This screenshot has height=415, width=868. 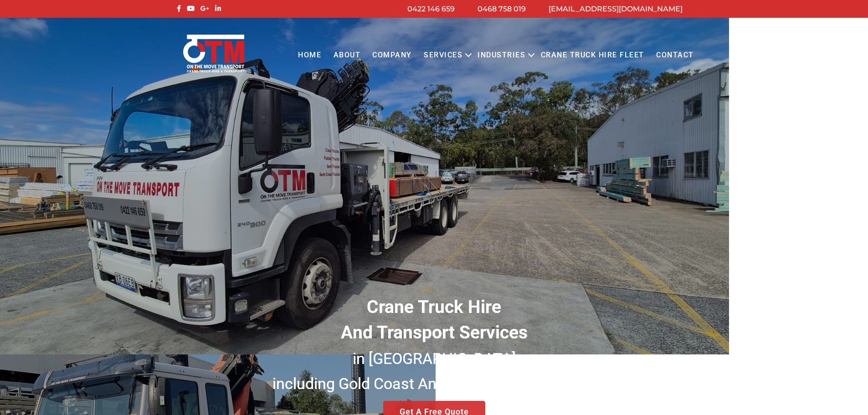 I want to click on a: Services, so click(x=443, y=55).